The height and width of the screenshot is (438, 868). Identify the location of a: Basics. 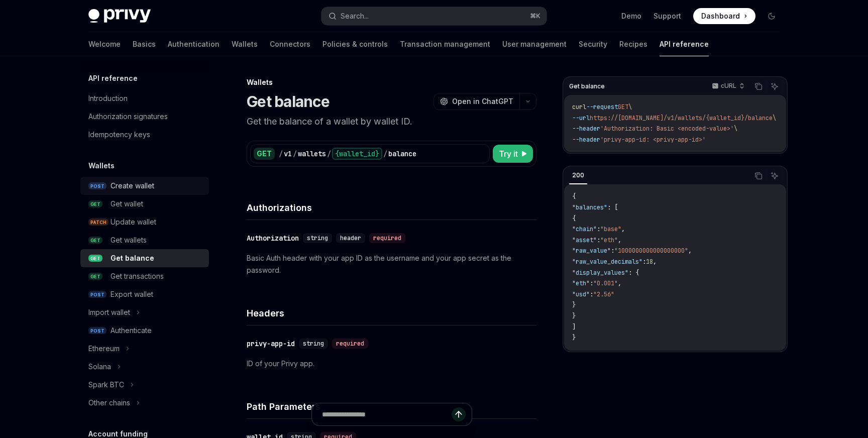
(144, 44).